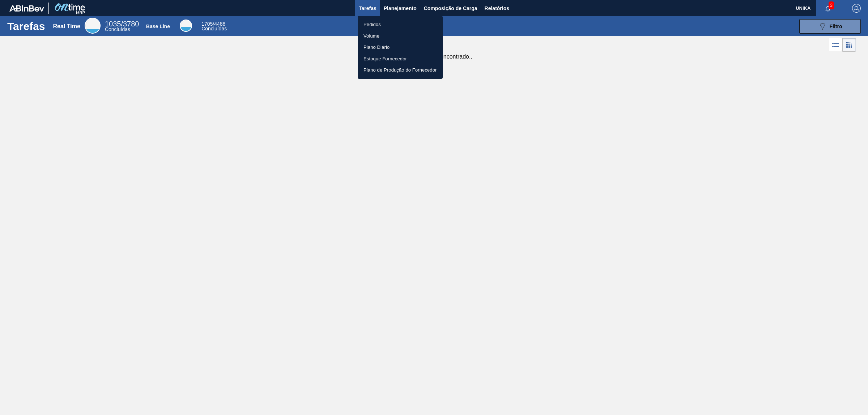 This screenshot has width=868, height=415. I want to click on li: Volume, so click(400, 36).